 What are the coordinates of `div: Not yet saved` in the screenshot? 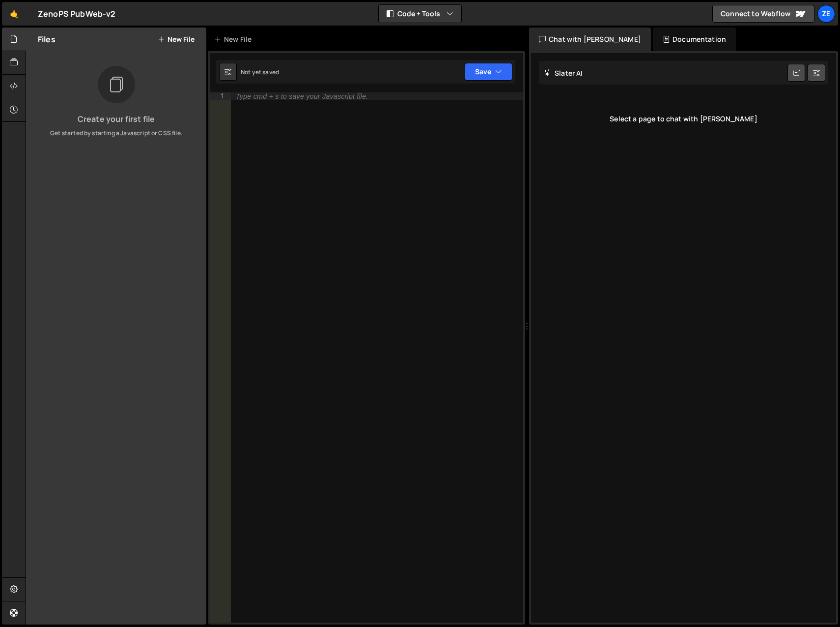 It's located at (260, 72).